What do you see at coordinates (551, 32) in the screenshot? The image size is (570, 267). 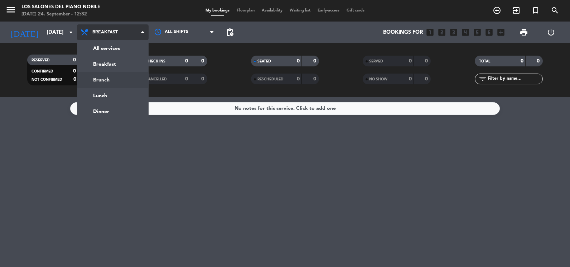 I see `div: LOG OUT` at bounding box center [551, 32].